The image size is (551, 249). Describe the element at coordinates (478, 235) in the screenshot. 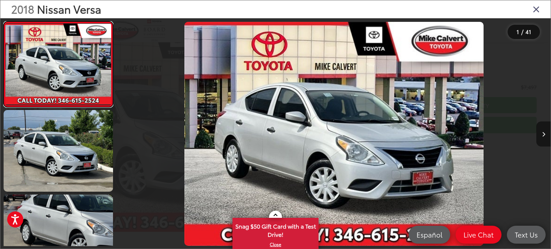

I see `a: Live Chat` at that location.